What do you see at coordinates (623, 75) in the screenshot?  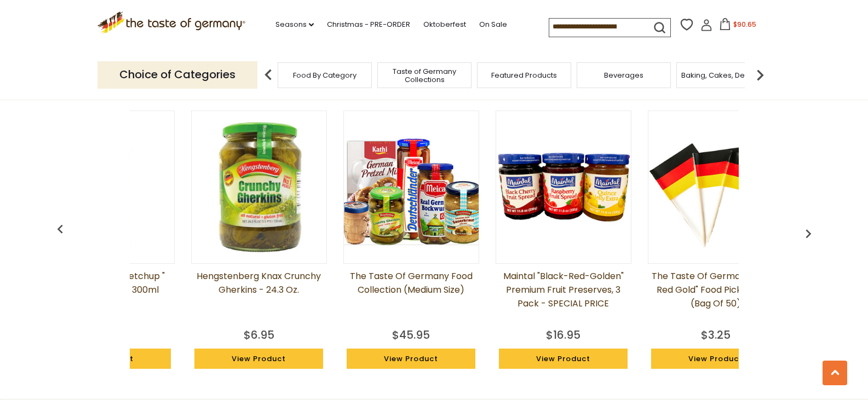 I see `a: Beverages` at bounding box center [623, 75].